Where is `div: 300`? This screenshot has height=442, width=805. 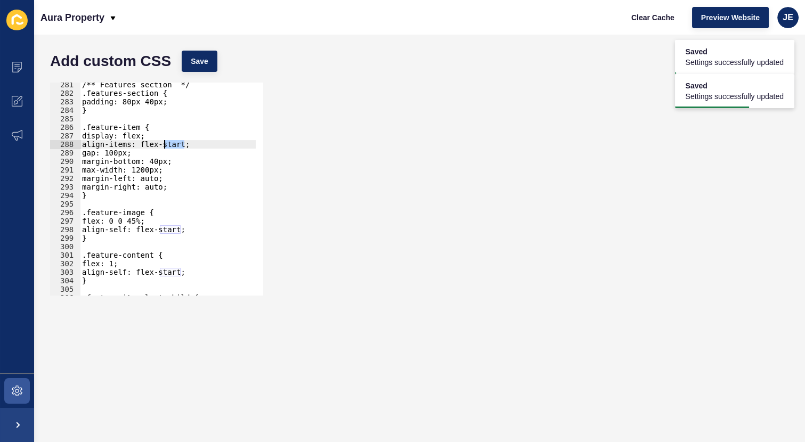 div: 300 is located at coordinates (65, 247).